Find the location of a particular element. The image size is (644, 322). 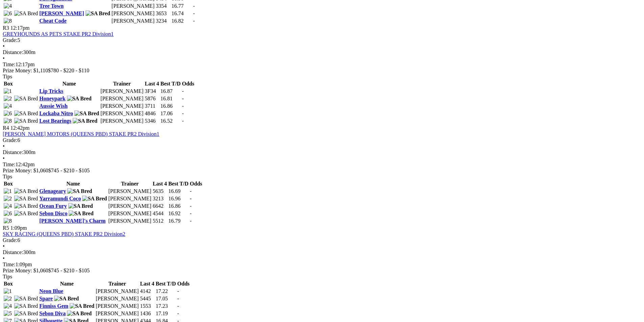

a: Yarramundi Coco is located at coordinates (60, 198).